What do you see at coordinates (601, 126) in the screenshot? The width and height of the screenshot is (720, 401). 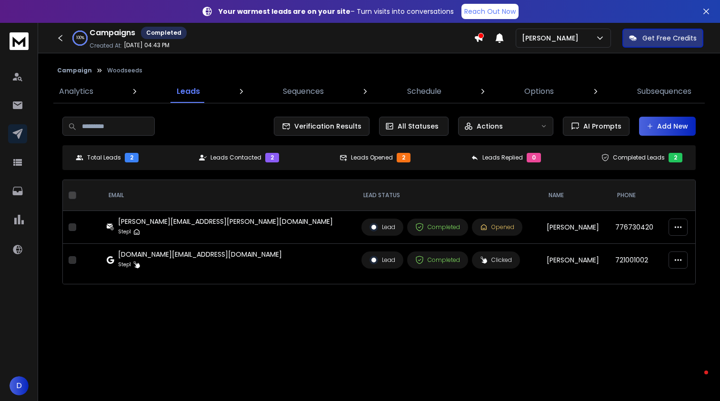 I see `span: AI Prompts` at bounding box center [601, 126].